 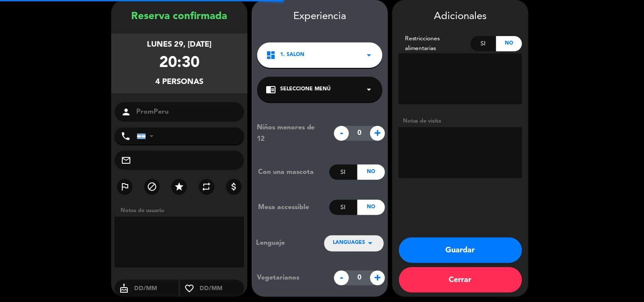 What do you see at coordinates (207, 187) in the screenshot?
I see `i: repeat` at bounding box center [207, 187].